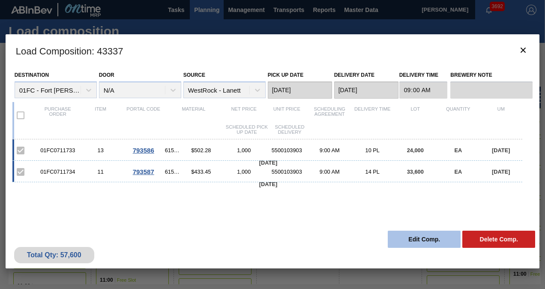 The width and height of the screenshot is (545, 289). Describe the element at coordinates (372, 150) in the screenshot. I see `div: 10 PL` at that location.